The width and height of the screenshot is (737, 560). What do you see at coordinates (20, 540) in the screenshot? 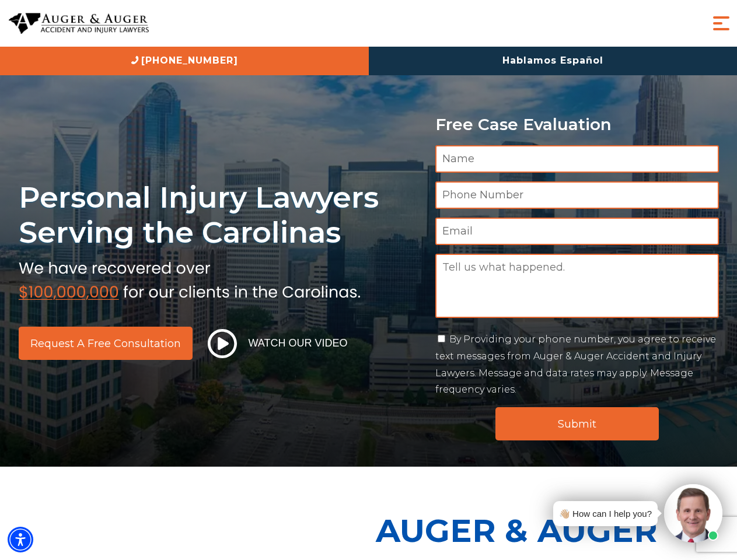
I see `div: Accessibility Menu` at bounding box center [20, 540].